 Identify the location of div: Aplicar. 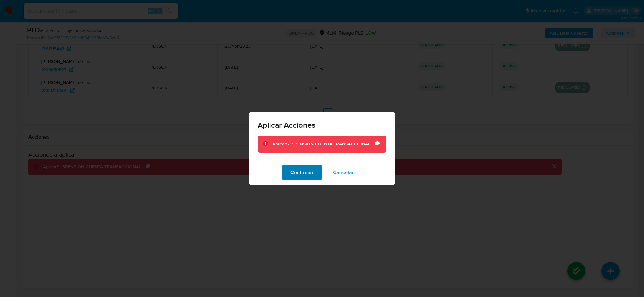
(323, 145).